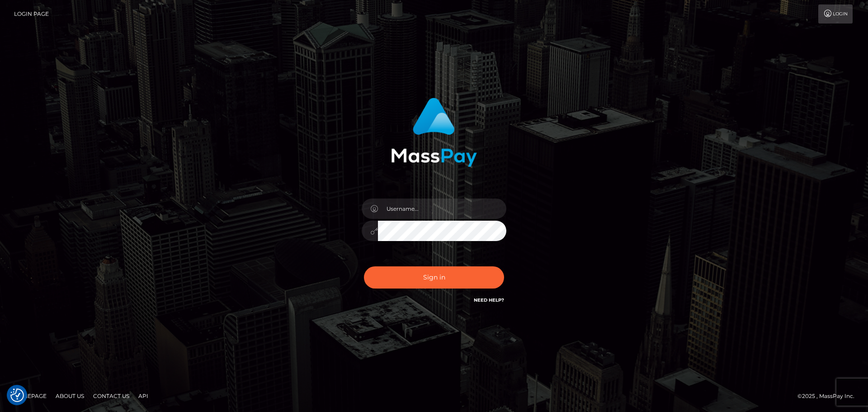  Describe the element at coordinates (31, 14) in the screenshot. I see `a: Login Page` at that location.